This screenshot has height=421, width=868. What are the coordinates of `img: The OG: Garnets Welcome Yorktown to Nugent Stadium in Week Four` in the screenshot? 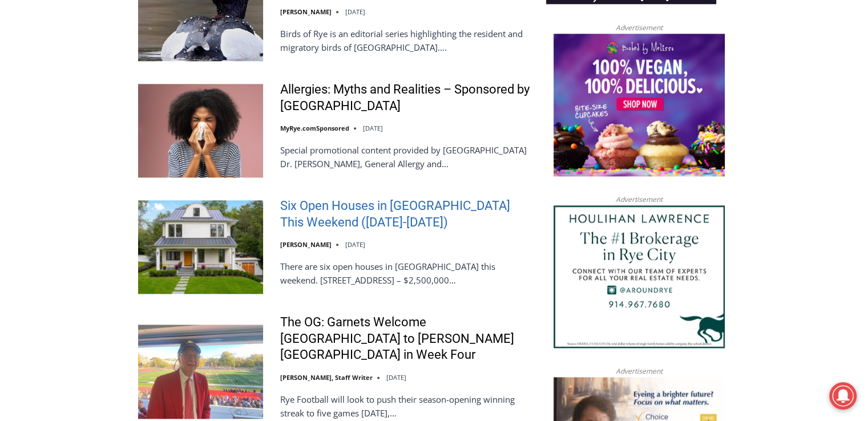 It's located at (200, 371).